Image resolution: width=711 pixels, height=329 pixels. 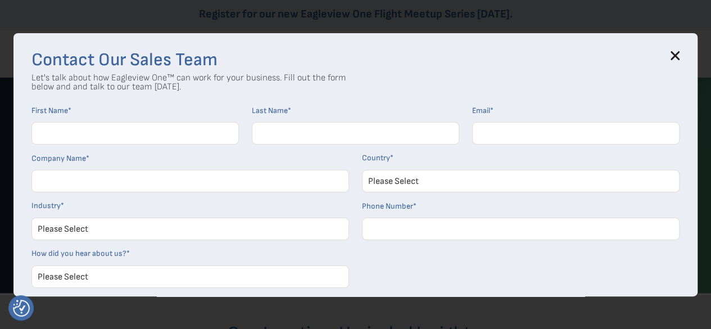 I want to click on button: Consent Preferences, so click(x=21, y=308).